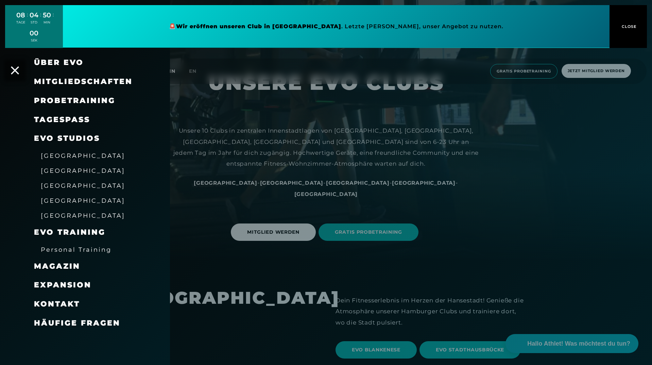 Image resolution: width=652 pixels, height=365 pixels. Describe the element at coordinates (83, 81) in the screenshot. I see `span: Mitgliedschaften` at that location.